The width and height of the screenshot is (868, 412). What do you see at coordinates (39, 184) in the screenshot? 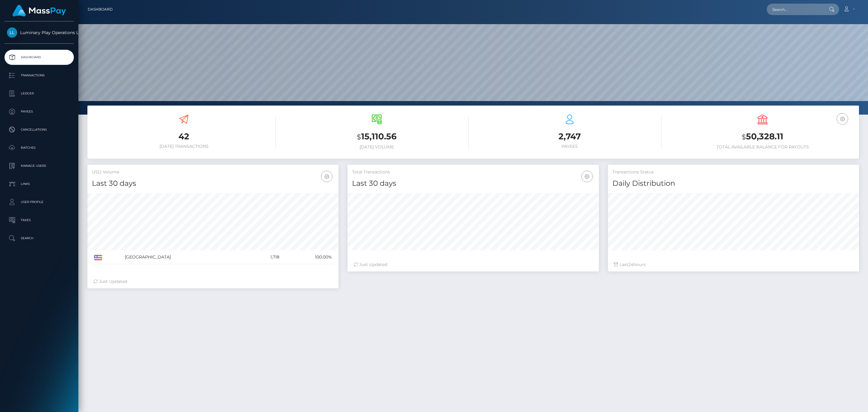
I see `a: Links` at bounding box center [39, 184].